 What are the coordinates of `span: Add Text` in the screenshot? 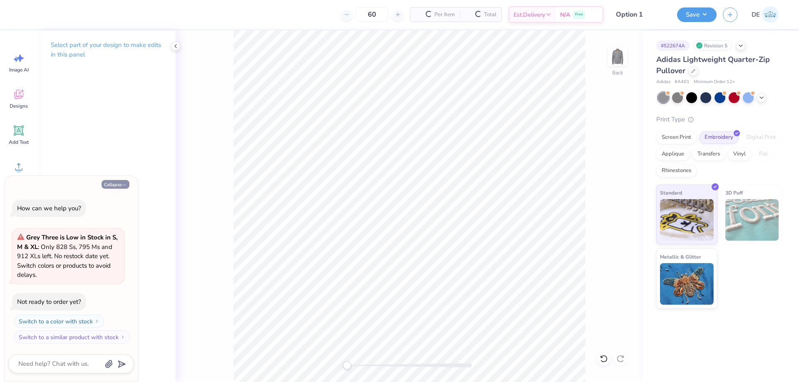 It's located at (19, 142).